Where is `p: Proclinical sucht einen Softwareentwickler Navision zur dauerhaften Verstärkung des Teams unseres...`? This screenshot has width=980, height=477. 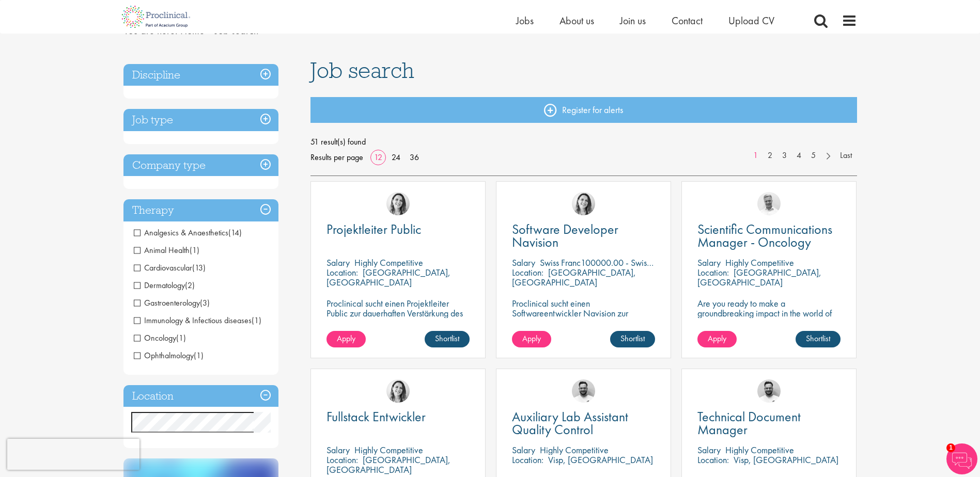
p: Proclinical sucht einen Softwareentwickler Navision zur dauerhaften Verstärkung des Teams unseres... is located at coordinates (583, 323).